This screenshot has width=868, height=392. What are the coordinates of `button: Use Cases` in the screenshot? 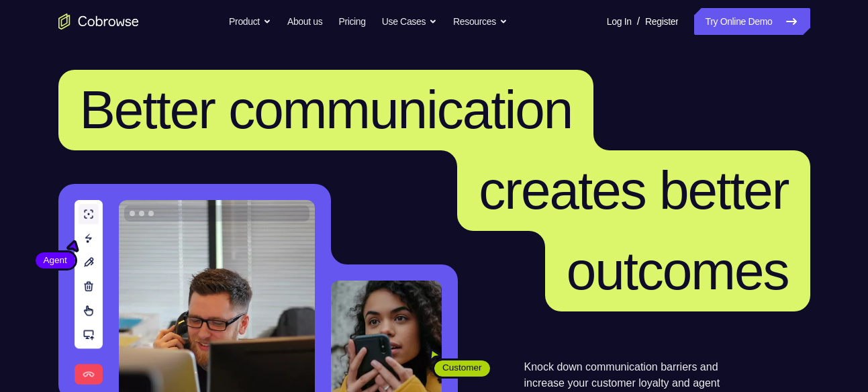 It's located at (410, 21).